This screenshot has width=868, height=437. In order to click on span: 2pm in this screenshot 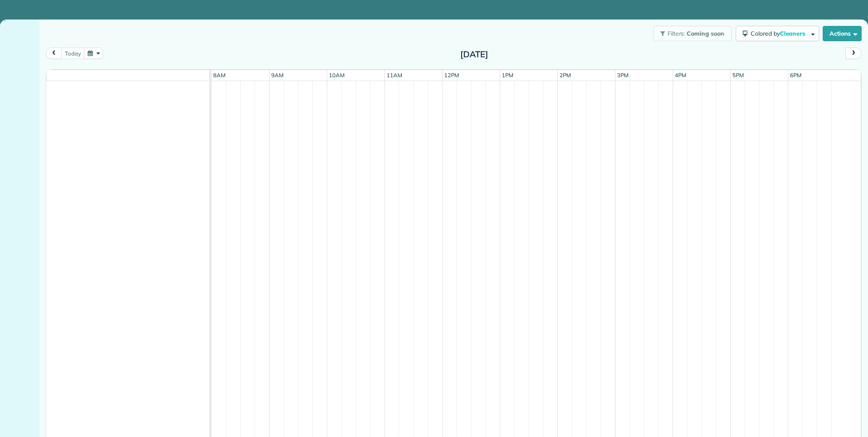, I will do `click(565, 75)`.